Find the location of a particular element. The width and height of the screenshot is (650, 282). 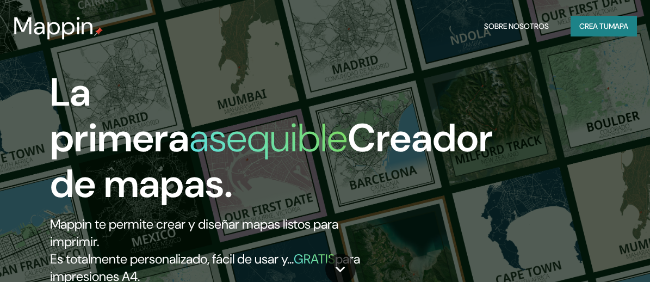

button: Crea tumapa is located at coordinates (603, 26).